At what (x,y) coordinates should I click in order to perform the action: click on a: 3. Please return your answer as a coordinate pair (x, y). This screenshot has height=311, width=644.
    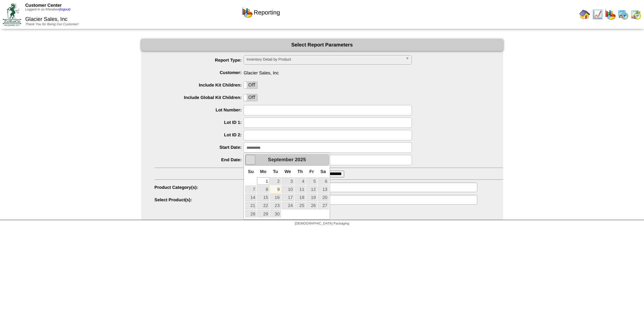
    Looking at the image, I should click on (288, 181).